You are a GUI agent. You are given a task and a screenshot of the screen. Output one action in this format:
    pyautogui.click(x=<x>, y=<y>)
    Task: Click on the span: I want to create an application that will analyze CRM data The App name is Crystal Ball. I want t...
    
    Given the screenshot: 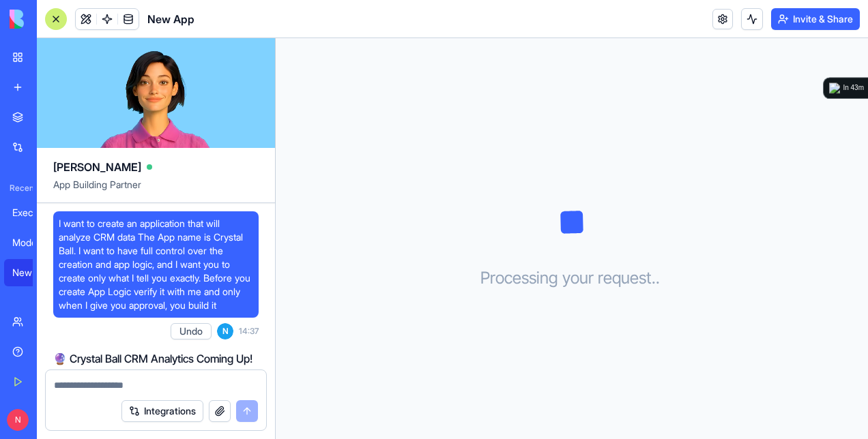 What is the action you would take?
    pyautogui.click(x=155, y=264)
    